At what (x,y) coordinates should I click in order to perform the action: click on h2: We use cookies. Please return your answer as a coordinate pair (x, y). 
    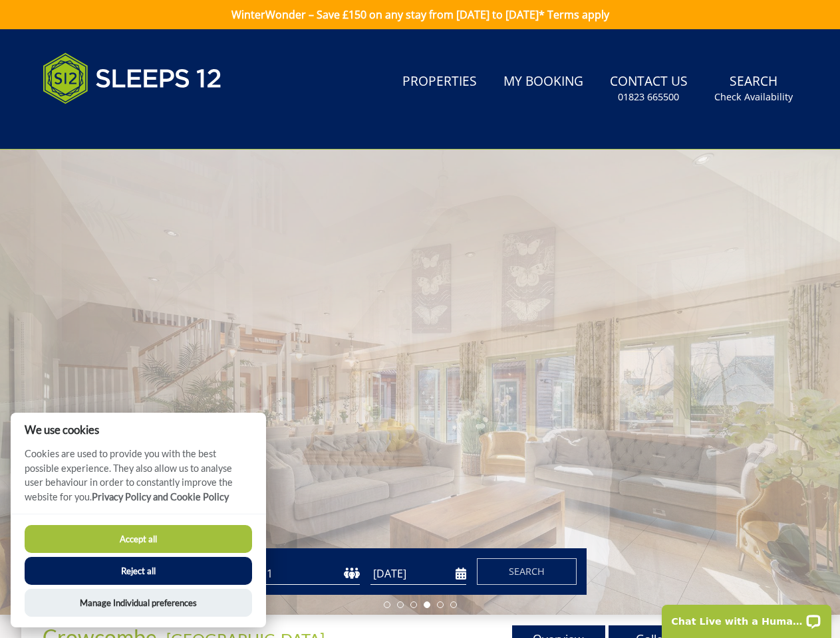
    Looking at the image, I should click on (139, 429).